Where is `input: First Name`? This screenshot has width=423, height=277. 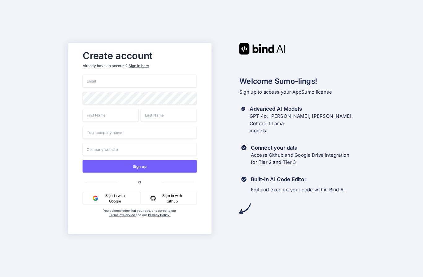 input: First Name is located at coordinates (110, 115).